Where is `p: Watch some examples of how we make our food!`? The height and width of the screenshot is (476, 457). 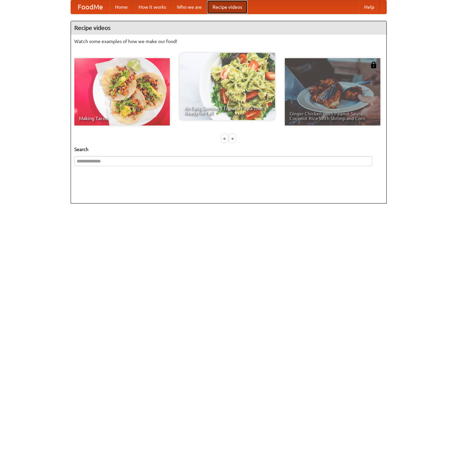
p: Watch some examples of how we make our food! is located at coordinates (228, 42).